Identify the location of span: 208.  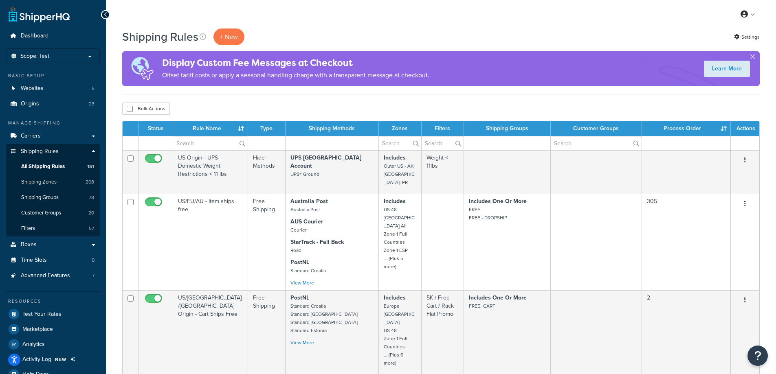
(90, 182).